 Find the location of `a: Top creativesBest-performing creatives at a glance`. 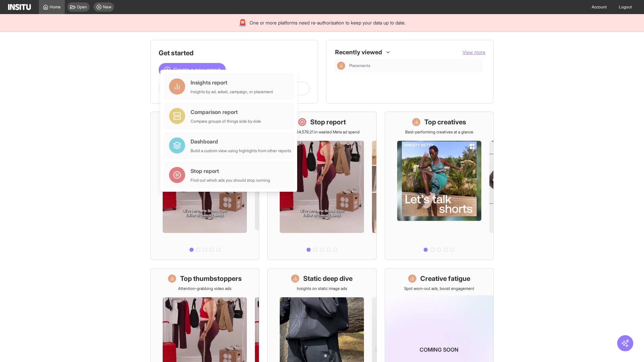

a: Top creativesBest-performing creatives at a glance is located at coordinates (439, 186).